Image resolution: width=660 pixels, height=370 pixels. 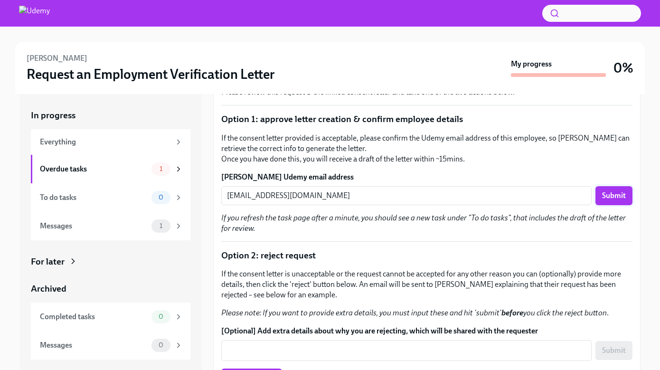 I want to click on div: In progress, so click(x=111, y=115).